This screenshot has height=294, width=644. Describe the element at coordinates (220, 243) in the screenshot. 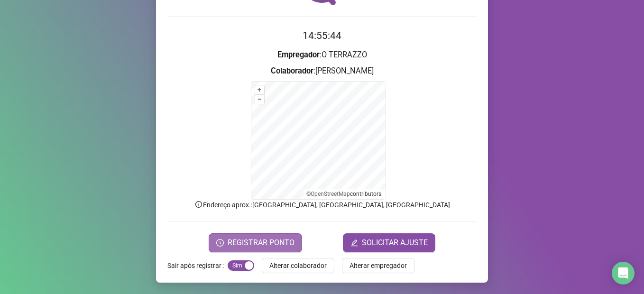

I see `span: clock-circle` at that location.